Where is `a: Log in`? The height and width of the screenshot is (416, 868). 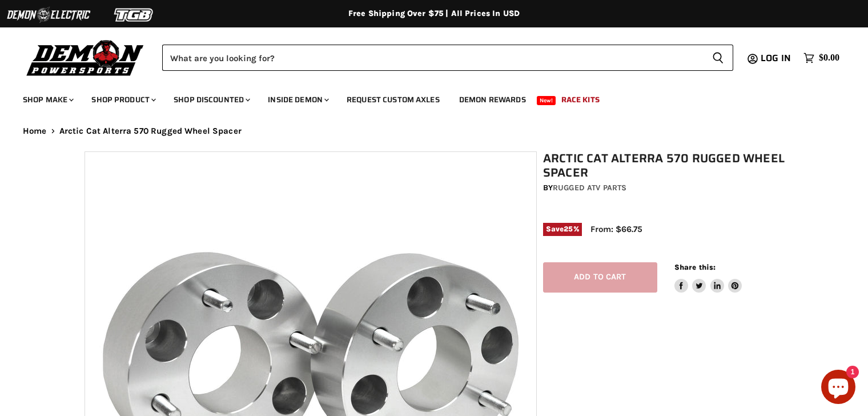
a: Log in is located at coordinates (777, 58).